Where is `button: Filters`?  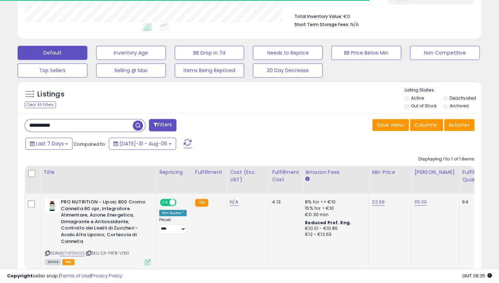 button: Filters is located at coordinates (163, 125).